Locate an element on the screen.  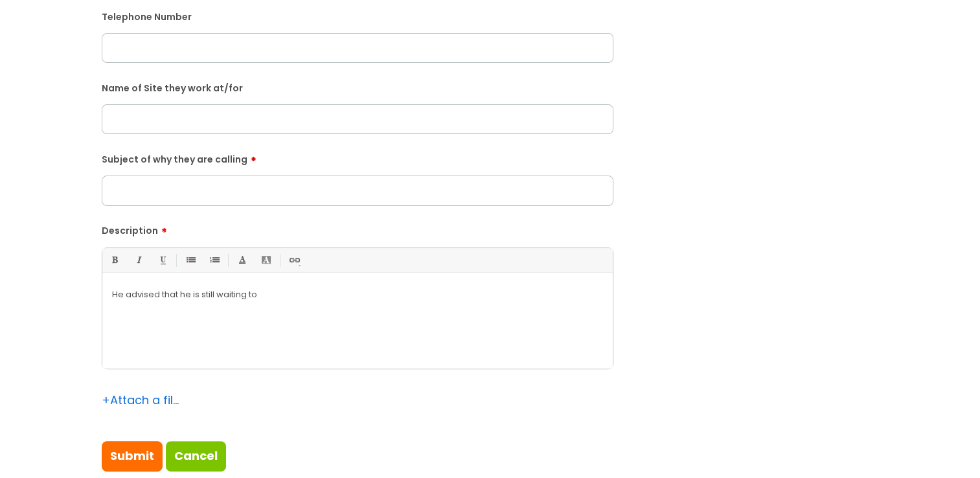
label: Subject of why they are calling is located at coordinates (358, 158).